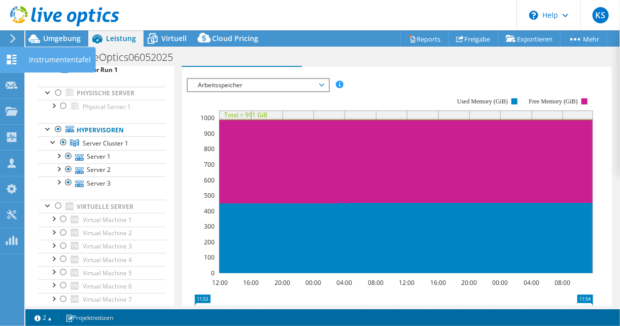 Image resolution: width=620 pixels, height=326 pixels. Describe the element at coordinates (102, 157) in the screenshot. I see `a: Server 1` at that location.